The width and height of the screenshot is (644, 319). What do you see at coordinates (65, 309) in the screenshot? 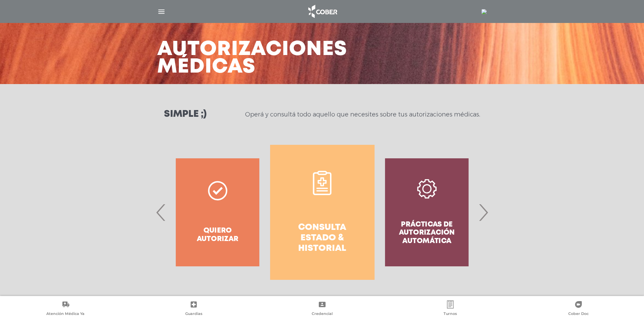
I see `a: Atención Médica Ya` at bounding box center [65, 309].